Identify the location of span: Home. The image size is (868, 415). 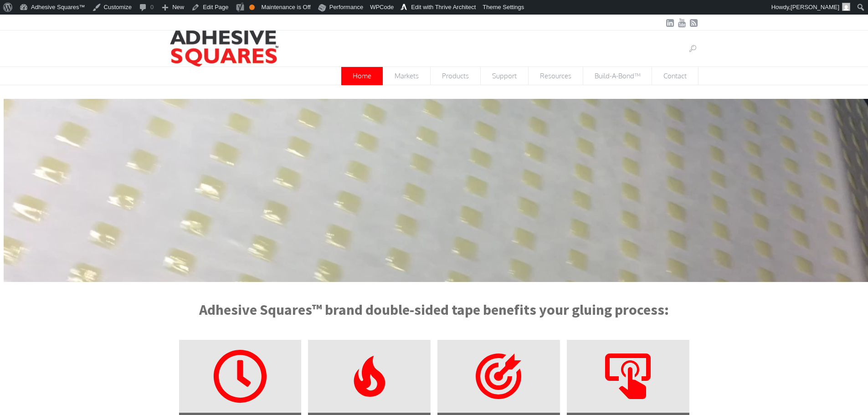
(362, 76).